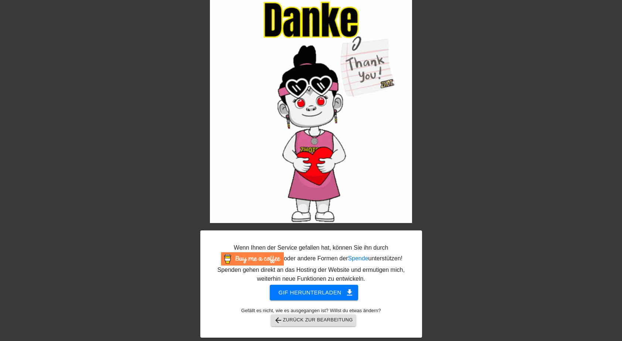 This screenshot has height=341, width=622. Describe the element at coordinates (349, 292) in the screenshot. I see `span: get_app` at that location.